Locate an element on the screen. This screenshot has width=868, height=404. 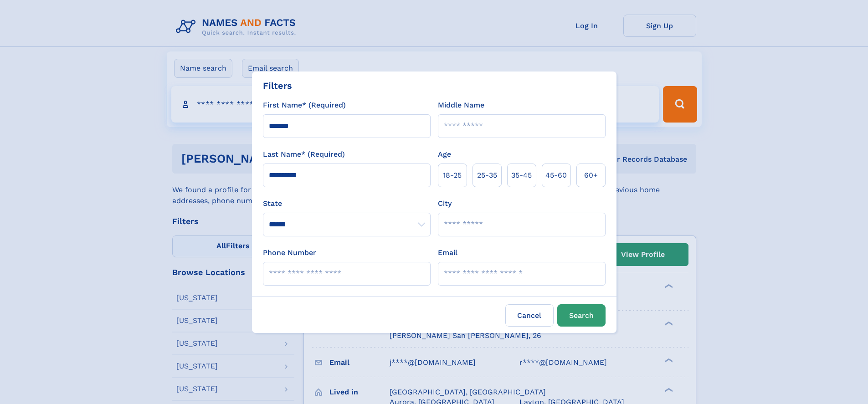
label: Age is located at coordinates (444, 154).